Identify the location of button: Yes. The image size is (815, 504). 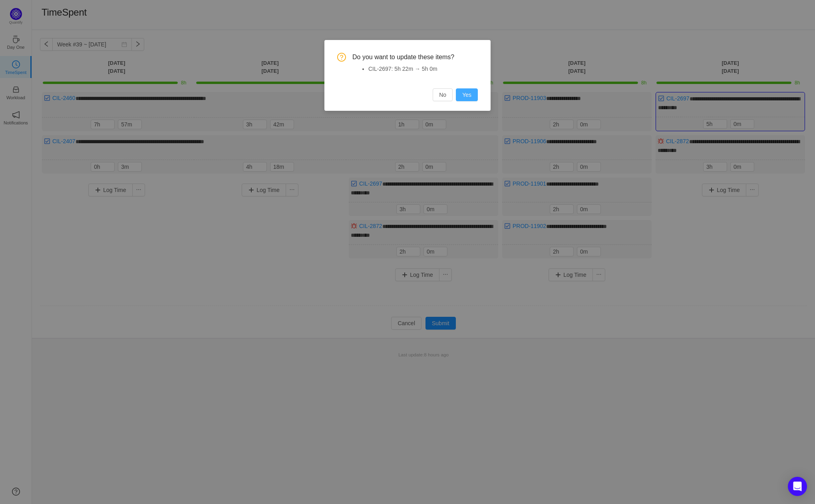
(467, 95).